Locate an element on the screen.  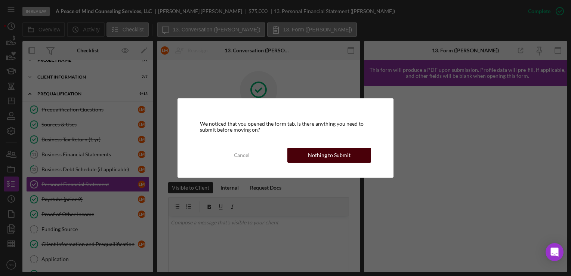
div: We noticed that you opened the form tab. Is there anything you need to submit before moving on? is located at coordinates (286, 127).